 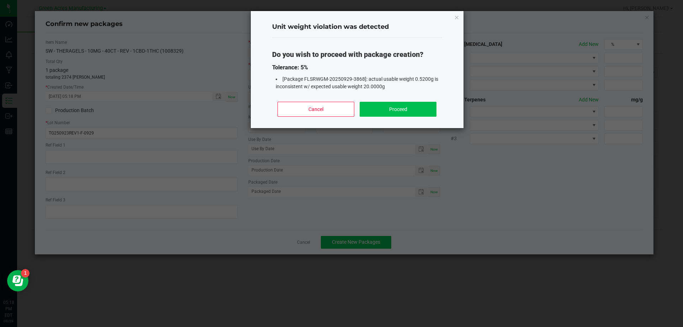 What do you see at coordinates (357, 54) in the screenshot?
I see `p: Do you wish to proceed with package creation?` at bounding box center [357, 54].